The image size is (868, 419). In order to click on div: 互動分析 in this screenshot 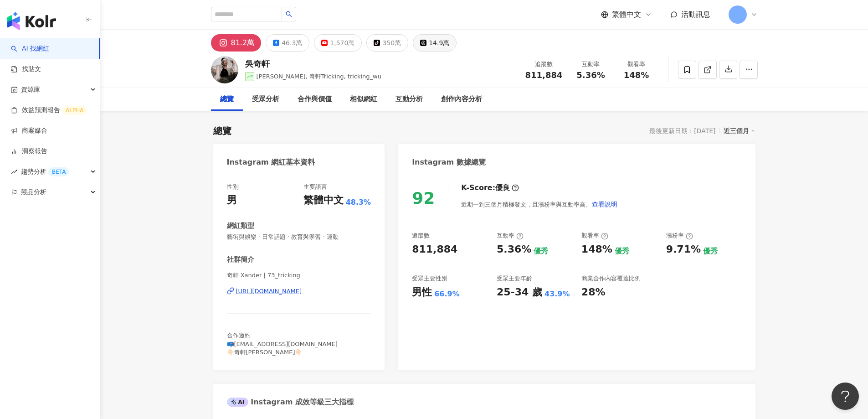, I will do `click(409, 99)`.